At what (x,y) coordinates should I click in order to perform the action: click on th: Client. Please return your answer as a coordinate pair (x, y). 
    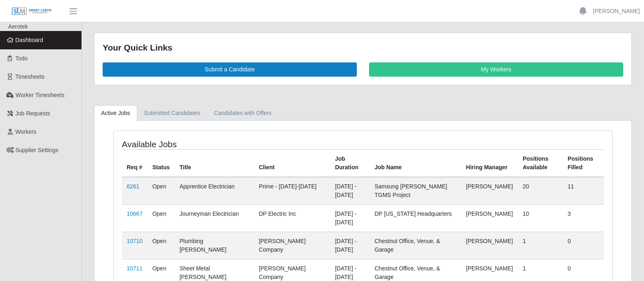
    Looking at the image, I should click on (292, 163).